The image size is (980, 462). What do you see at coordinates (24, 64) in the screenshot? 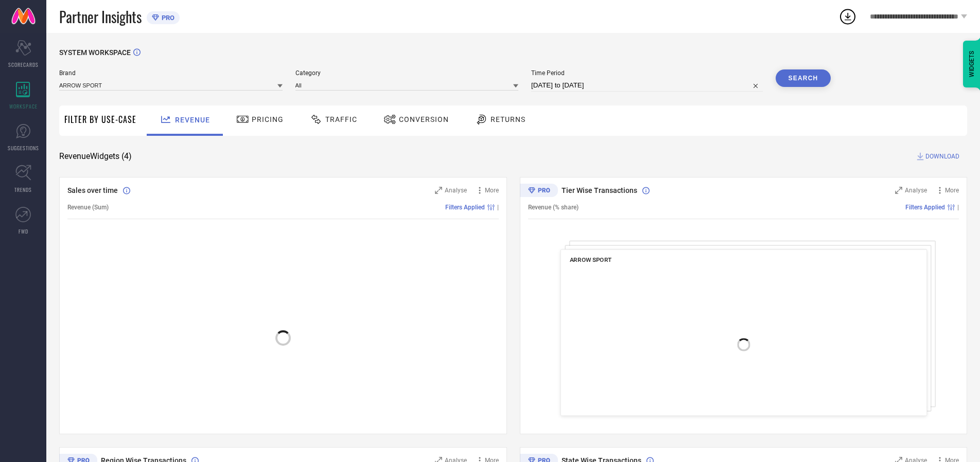
I see `span: SCORECARDS` at bounding box center [24, 64].